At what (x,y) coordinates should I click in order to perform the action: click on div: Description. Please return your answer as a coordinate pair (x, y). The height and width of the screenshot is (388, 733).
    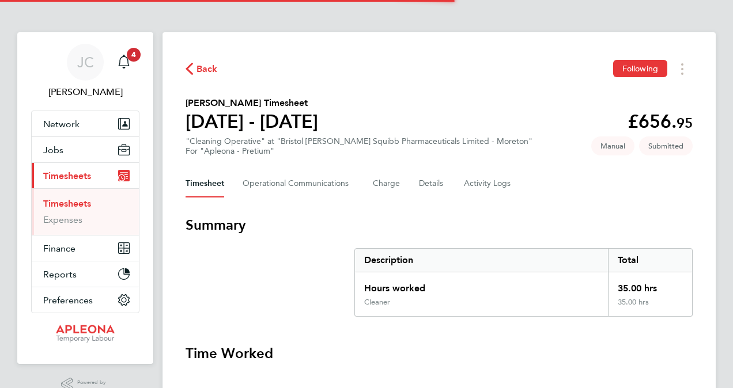
    Looking at the image, I should click on (481, 260).